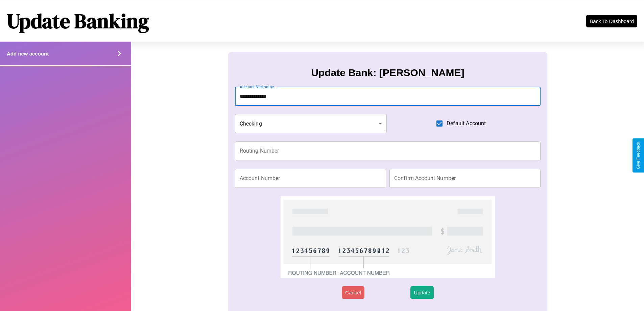 This screenshot has width=644, height=311. I want to click on h1: Update Banking, so click(78, 21).